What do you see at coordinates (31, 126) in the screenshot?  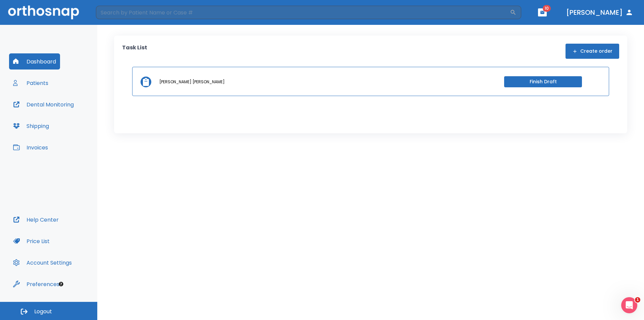 I see `a: Shipping` at bounding box center [31, 126].